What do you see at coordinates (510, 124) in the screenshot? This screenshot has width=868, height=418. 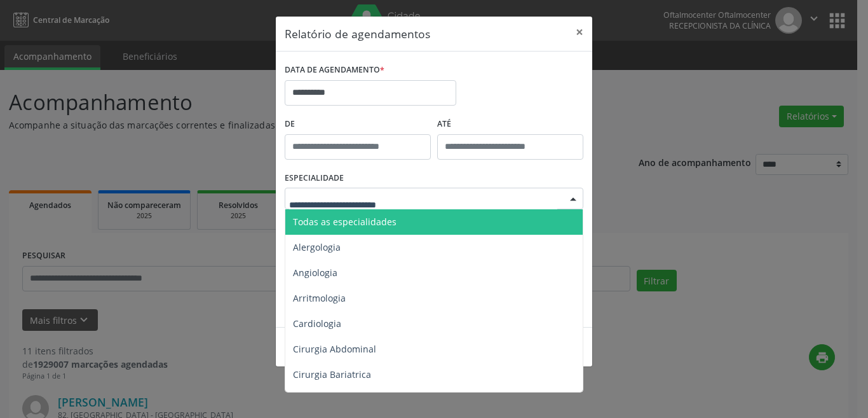 I see `label: ATÉ` at bounding box center [510, 124].